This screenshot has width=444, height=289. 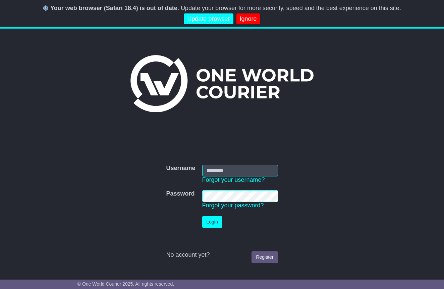 I want to click on button: Login, so click(x=212, y=221).